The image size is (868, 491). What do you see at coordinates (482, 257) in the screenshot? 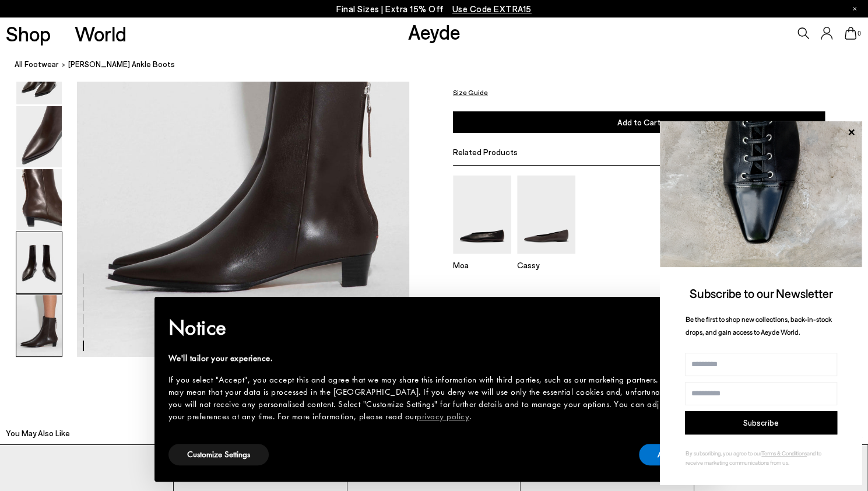
I see `a: Moa Pointed-Toe Flats Moa` at bounding box center [482, 257].